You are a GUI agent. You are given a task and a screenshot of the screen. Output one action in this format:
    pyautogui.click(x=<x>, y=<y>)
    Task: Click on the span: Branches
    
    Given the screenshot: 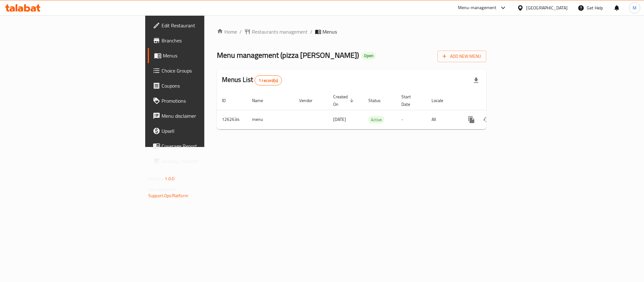 What is the action you would take?
    pyautogui.click(x=204, y=40)
    